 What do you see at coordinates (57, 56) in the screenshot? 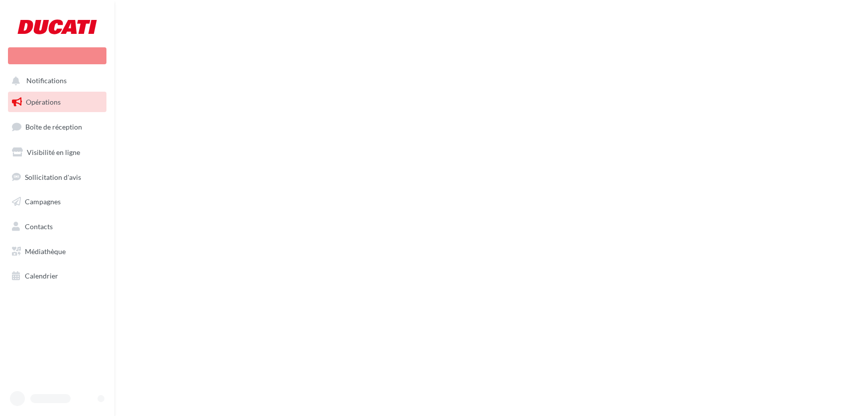
I see `div: Nouvelle campagne` at bounding box center [57, 56].